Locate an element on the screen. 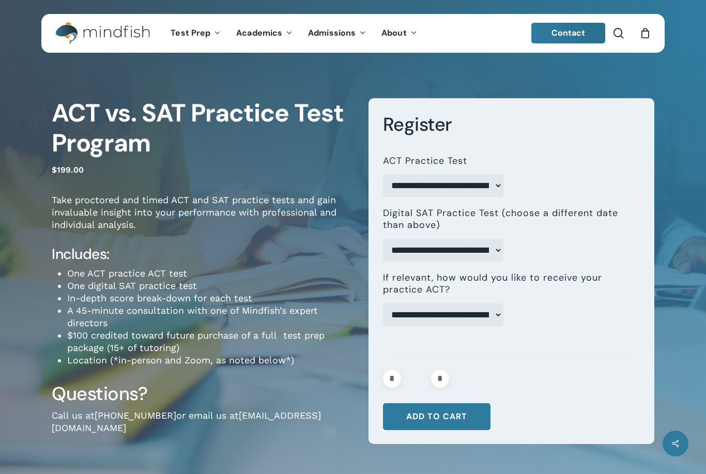 The width and height of the screenshot is (706, 474). li: A 45-minute consultation with one of Mindfish’s expert directors is located at coordinates (210, 317).